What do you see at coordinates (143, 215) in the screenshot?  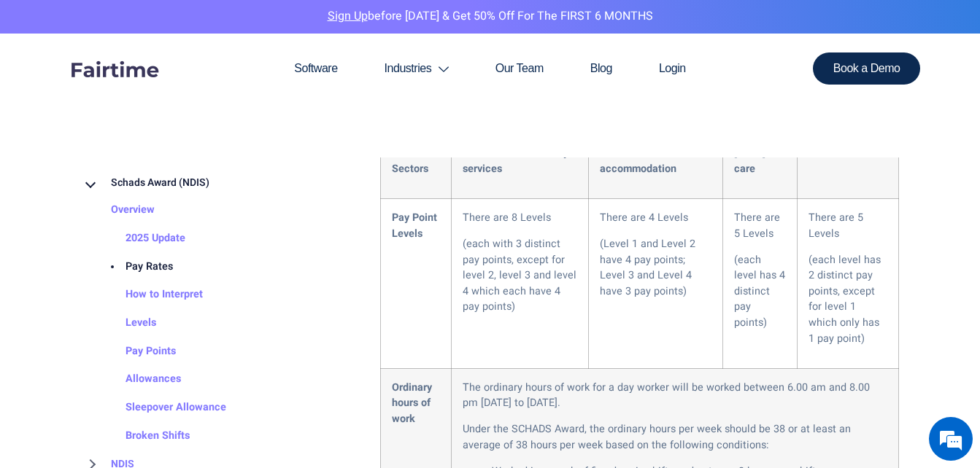 I see `span: We're online!` at bounding box center [143, 215].